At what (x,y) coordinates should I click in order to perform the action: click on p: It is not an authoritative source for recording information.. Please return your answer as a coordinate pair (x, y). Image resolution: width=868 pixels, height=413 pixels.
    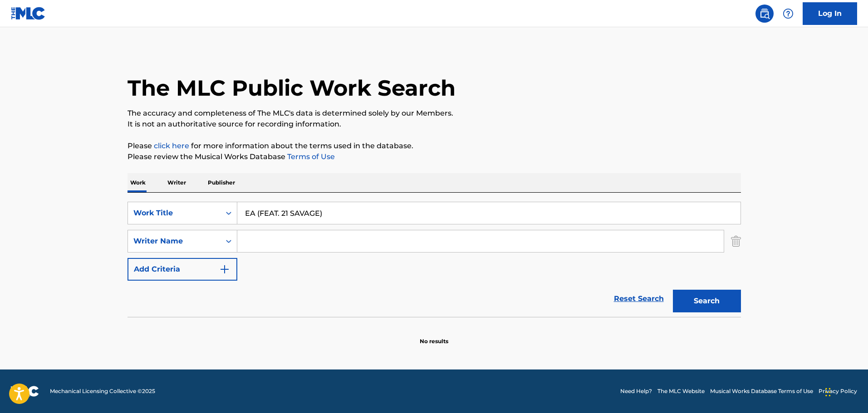
    Looking at the image, I should click on (434, 124).